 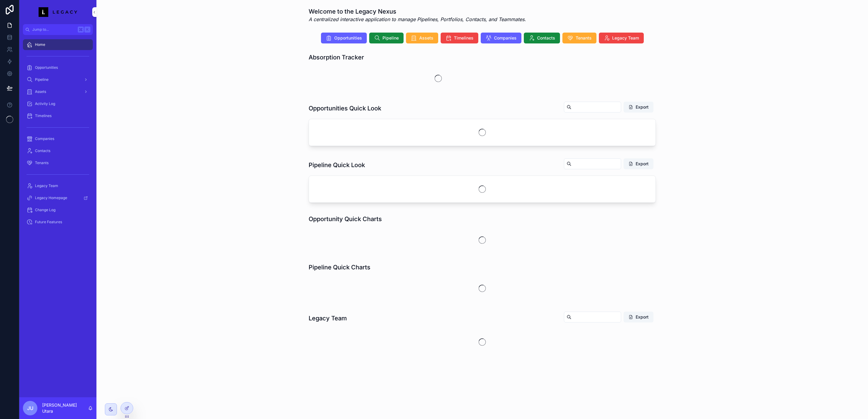 I want to click on span: Legacy Homepage, so click(x=51, y=197).